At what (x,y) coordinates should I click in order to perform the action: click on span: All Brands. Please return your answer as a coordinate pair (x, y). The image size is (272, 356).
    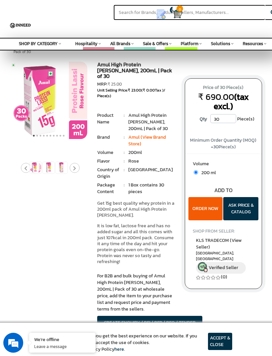
    Looking at the image, I should click on (120, 44).